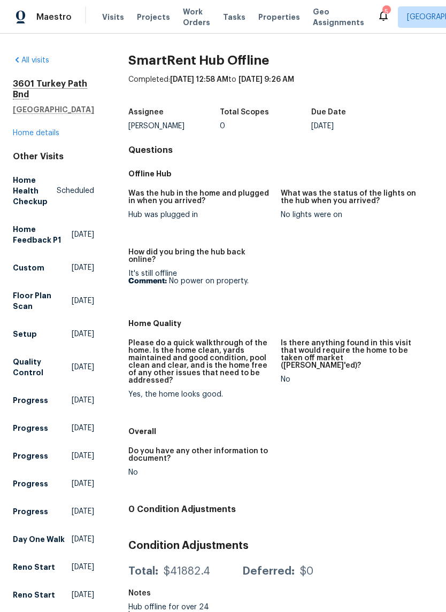  Describe the element at coordinates (306, 572) in the screenshot. I see `div: $0` at that location.